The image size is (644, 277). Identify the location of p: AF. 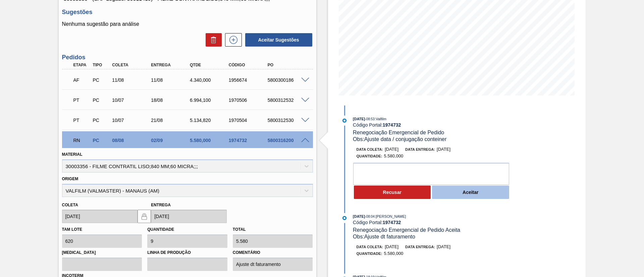
(82, 80).